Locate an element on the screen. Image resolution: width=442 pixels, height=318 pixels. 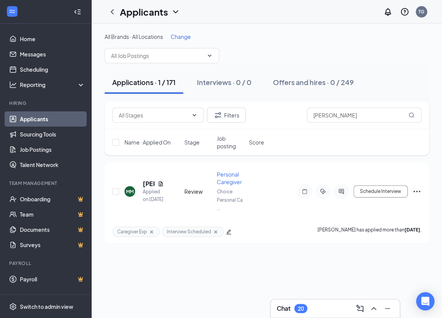
svg: Ellipses is located at coordinates (417, 191).